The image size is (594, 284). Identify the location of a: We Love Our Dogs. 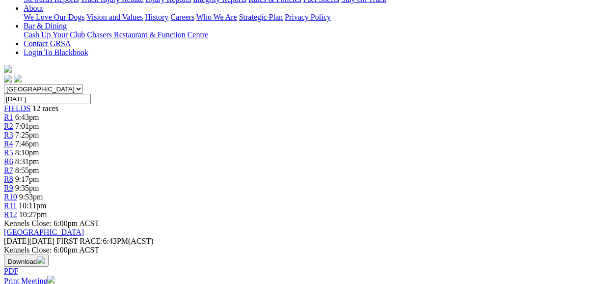
(54, 17).